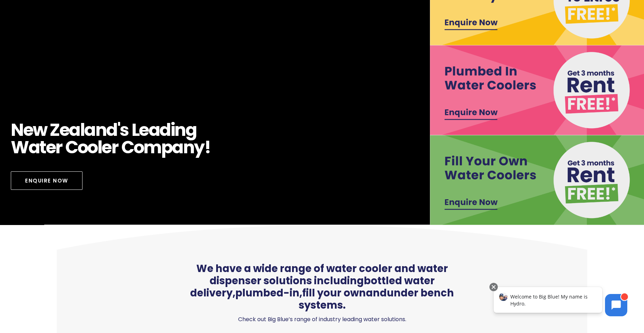 The height and width of the screenshot is (333, 644). Describe the element at coordinates (152, 147) in the screenshot. I see `span: m` at that location.